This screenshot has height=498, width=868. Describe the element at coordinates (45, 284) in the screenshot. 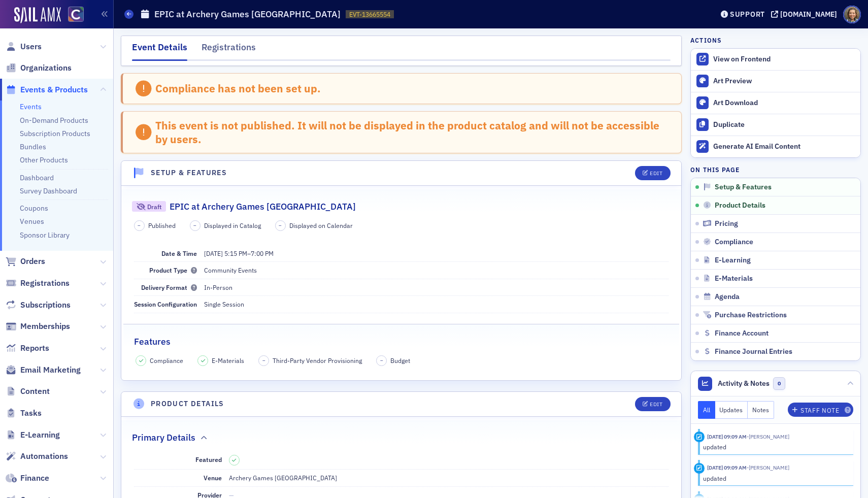

I see `span: Registrations` at that location.